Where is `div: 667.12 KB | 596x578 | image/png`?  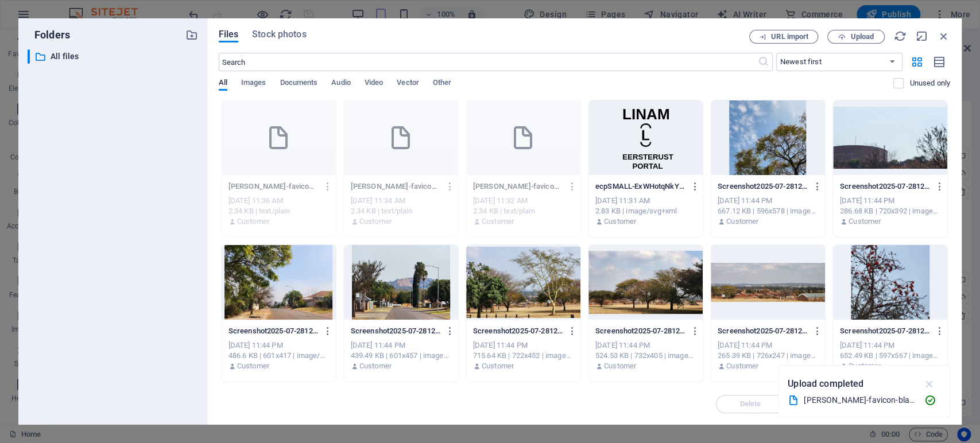
div: 667.12 KB | 596x578 | image/png is located at coordinates (768, 212).